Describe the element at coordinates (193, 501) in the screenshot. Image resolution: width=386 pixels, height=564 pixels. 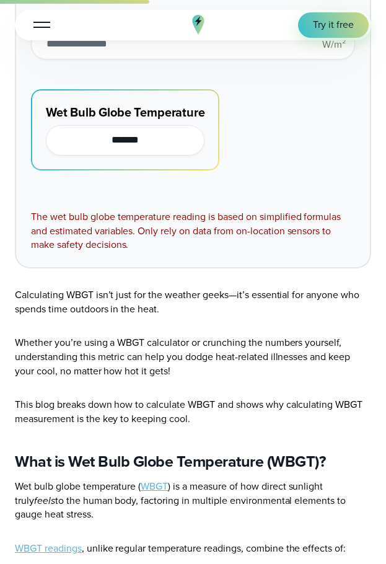
I see `p: Wet bulb globe temperature ( ) is a measure of how direct sunlight truly to the human body, facto...` at that location.